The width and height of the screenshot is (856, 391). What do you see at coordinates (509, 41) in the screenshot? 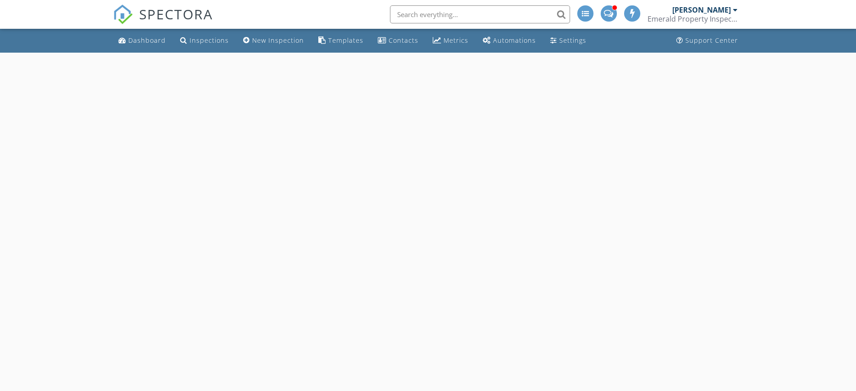
I see `a: Automations (Advanced)` at bounding box center [509, 41].